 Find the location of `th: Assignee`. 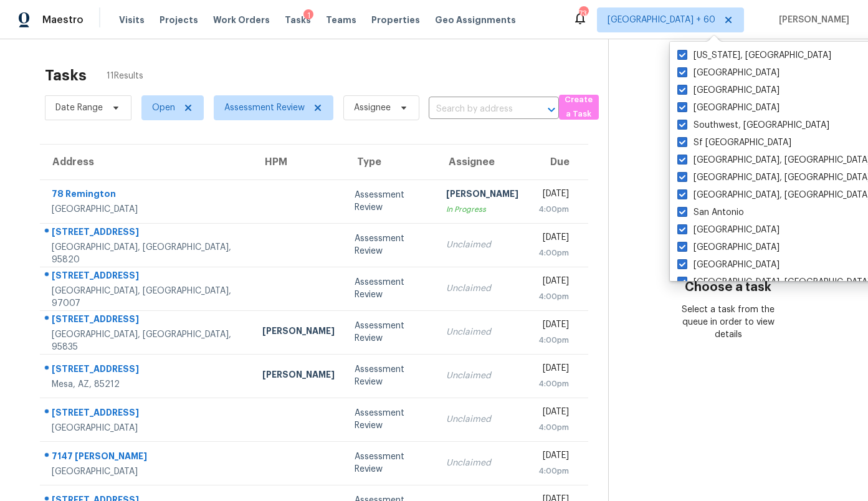

th: Assignee is located at coordinates (482, 162).